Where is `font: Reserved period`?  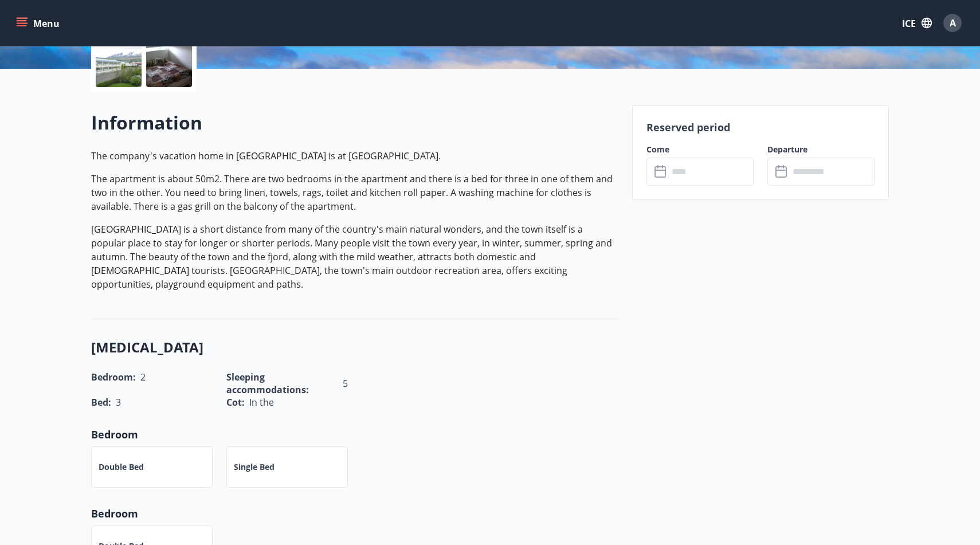
font: Reserved period is located at coordinates (689, 127).